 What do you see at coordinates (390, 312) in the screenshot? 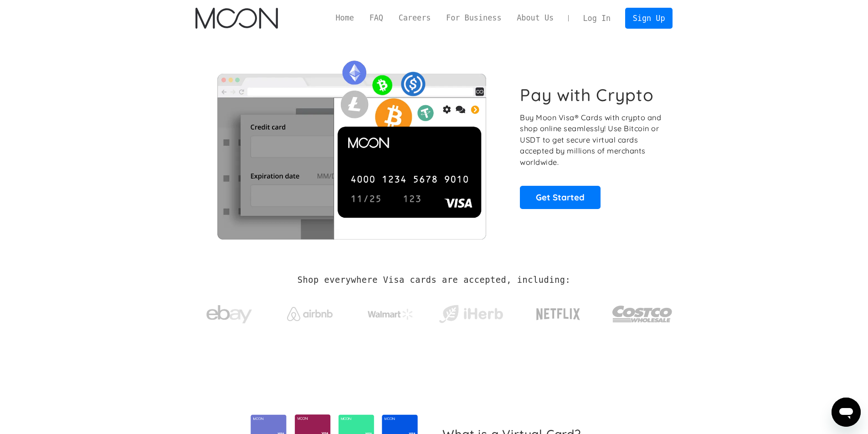
I see `a: Walmart` at bounding box center [390, 312].